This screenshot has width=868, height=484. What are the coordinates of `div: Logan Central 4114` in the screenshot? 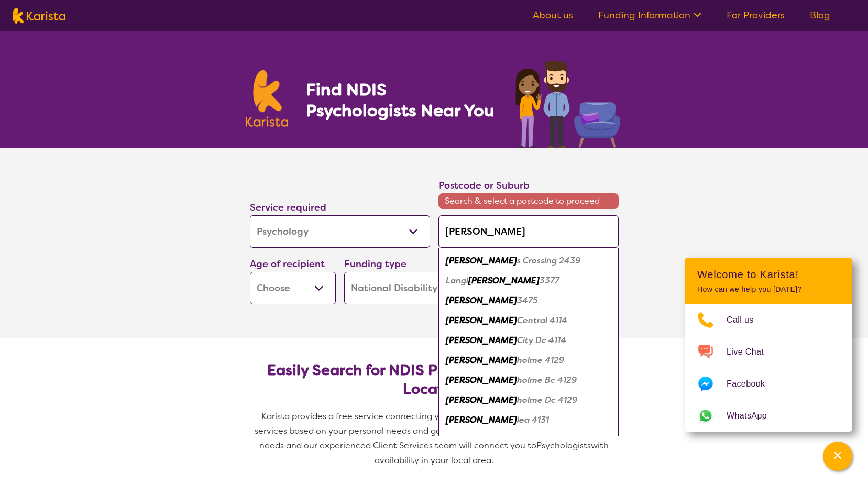 It's located at (528, 321).